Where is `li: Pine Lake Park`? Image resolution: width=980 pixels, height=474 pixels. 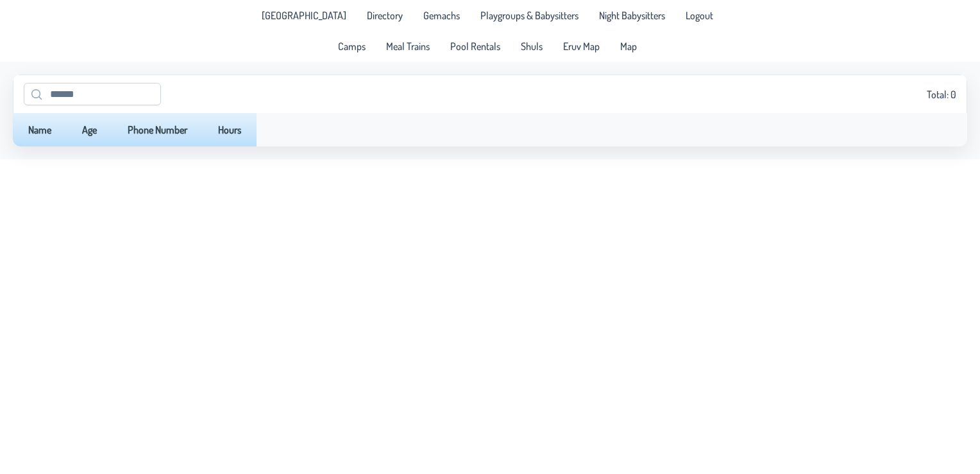
li: Pine Lake Park is located at coordinates (304, 15).